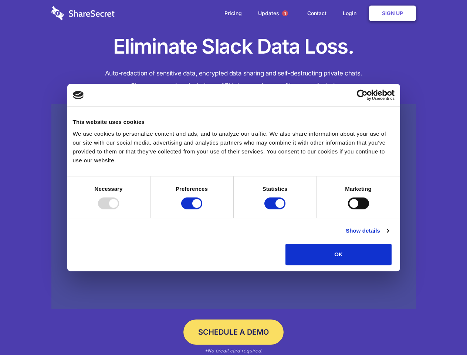  What do you see at coordinates (78, 95) in the screenshot?
I see `img: logo` at bounding box center [78, 95].